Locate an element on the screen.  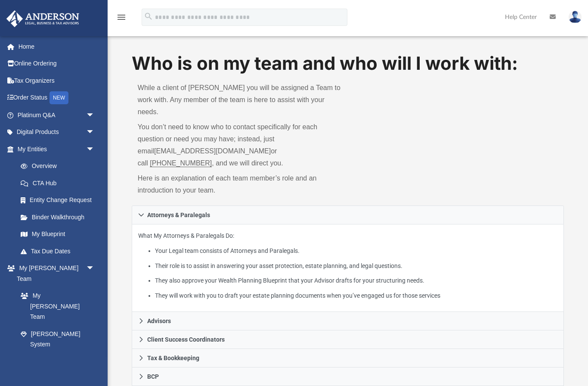
a: My Blueprint is located at coordinates (57, 234).